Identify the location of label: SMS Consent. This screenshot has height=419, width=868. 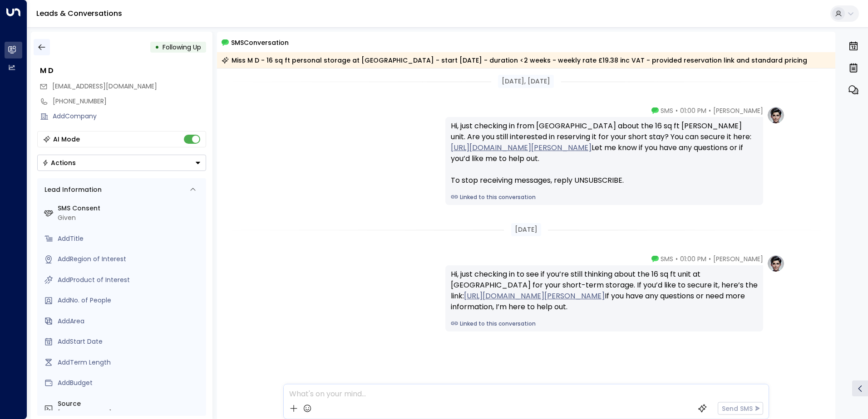
(130, 208).